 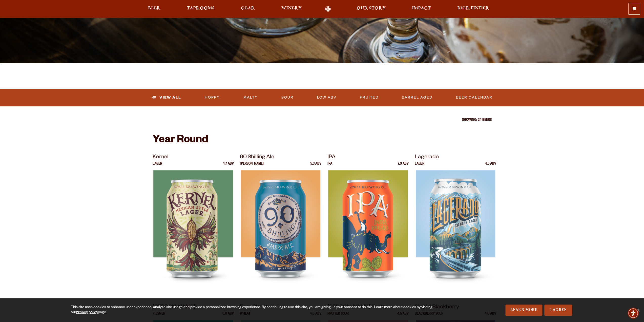 What do you see at coordinates (248, 8) in the screenshot?
I see `span: Gear` at bounding box center [248, 8].